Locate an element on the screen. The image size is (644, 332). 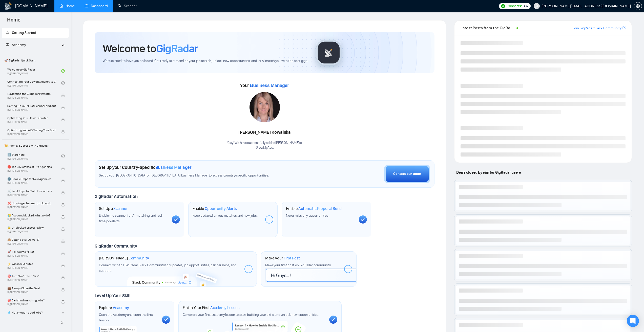
p: GrowMyAds . is located at coordinates (265, 148).